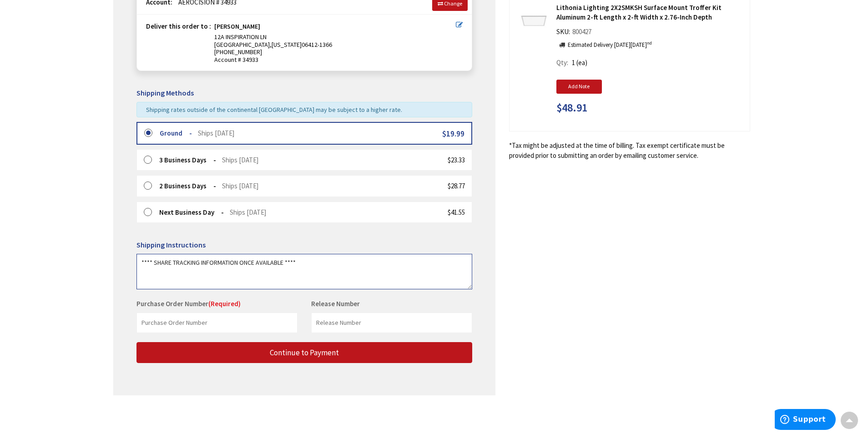  What do you see at coordinates (453, 134) in the screenshot?
I see `span: $19.99` at bounding box center [453, 134].